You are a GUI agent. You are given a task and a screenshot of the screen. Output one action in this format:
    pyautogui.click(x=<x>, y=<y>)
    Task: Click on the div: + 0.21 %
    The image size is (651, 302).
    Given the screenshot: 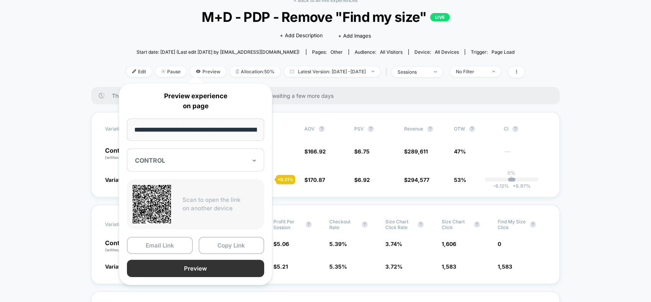 What is the action you would take?
    pyautogui.click(x=285, y=180)
    